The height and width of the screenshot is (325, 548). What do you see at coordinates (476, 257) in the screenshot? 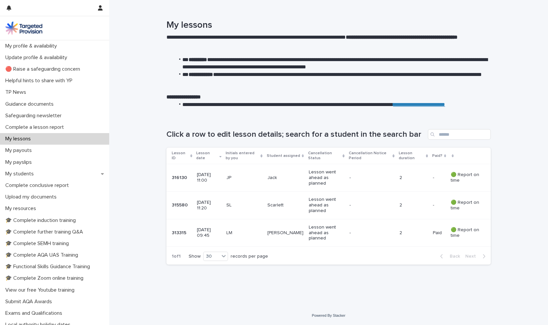
I see `button: Next` at bounding box center [476, 257].